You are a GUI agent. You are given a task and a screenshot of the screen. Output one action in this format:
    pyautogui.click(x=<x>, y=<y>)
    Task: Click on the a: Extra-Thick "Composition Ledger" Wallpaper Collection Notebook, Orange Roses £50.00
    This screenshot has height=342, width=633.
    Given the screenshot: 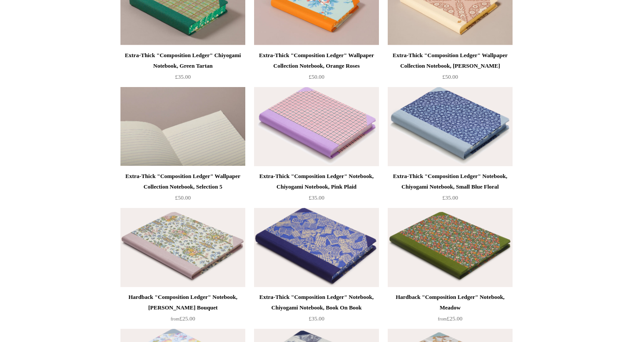 What is the action you would take?
    pyautogui.click(x=317, y=68)
    